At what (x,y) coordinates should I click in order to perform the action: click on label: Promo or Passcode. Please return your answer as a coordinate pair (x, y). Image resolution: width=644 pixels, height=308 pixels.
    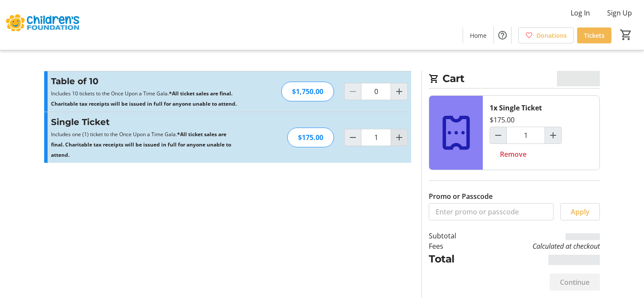
    Looking at the image, I should click on (460, 196).